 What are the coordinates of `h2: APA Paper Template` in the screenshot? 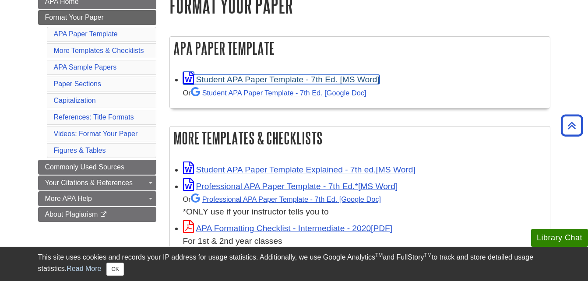 It's located at (360, 48).